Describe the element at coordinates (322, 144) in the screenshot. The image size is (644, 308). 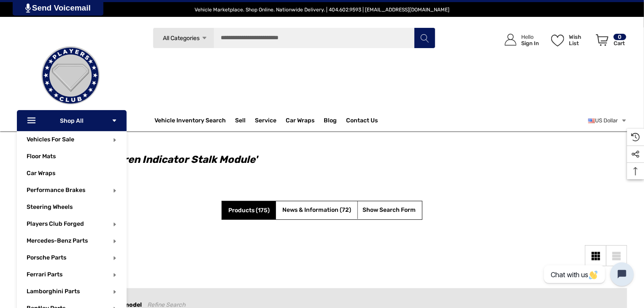
I see `nav: Breadcrumb` at that location.